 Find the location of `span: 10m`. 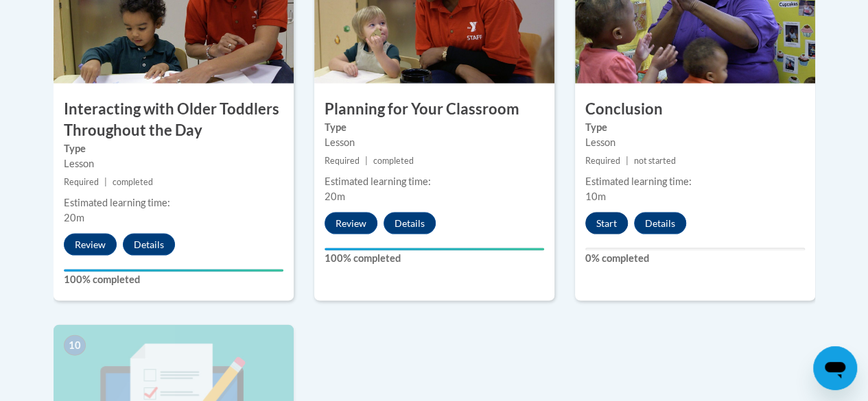

span: 10m is located at coordinates (596, 196).